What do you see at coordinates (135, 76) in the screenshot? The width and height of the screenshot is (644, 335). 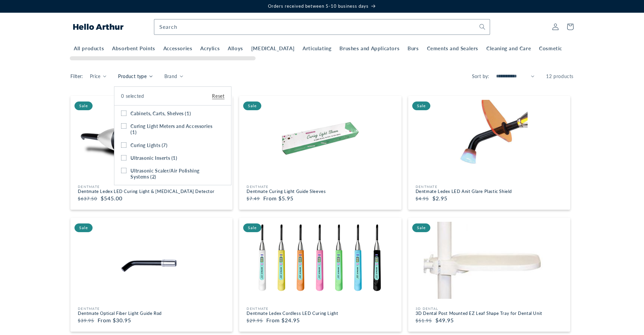 I see `summary: Product type` at bounding box center [135, 76].